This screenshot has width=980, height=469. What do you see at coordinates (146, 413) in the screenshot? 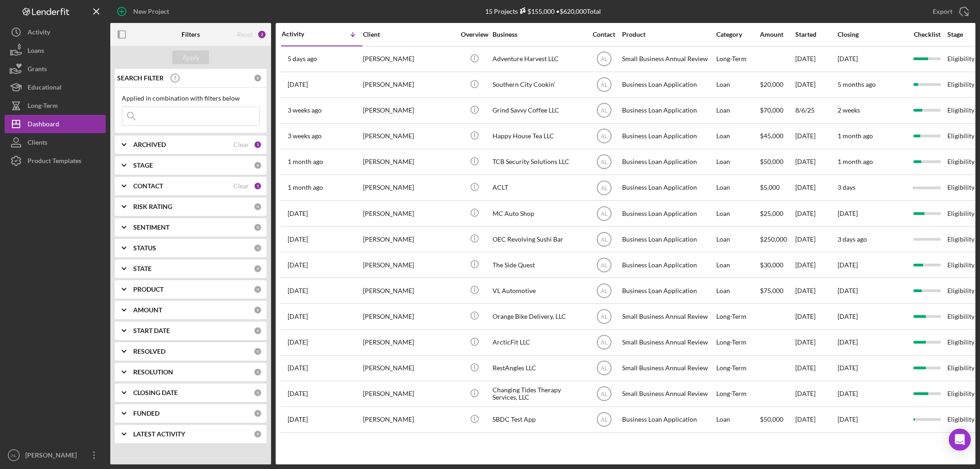
I see `b: FUNDED` at bounding box center [146, 413].